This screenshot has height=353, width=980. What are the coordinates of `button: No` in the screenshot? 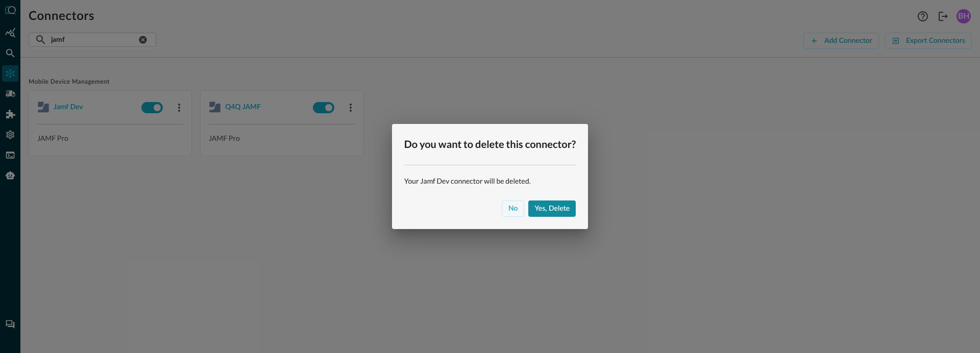 It's located at (513, 209).